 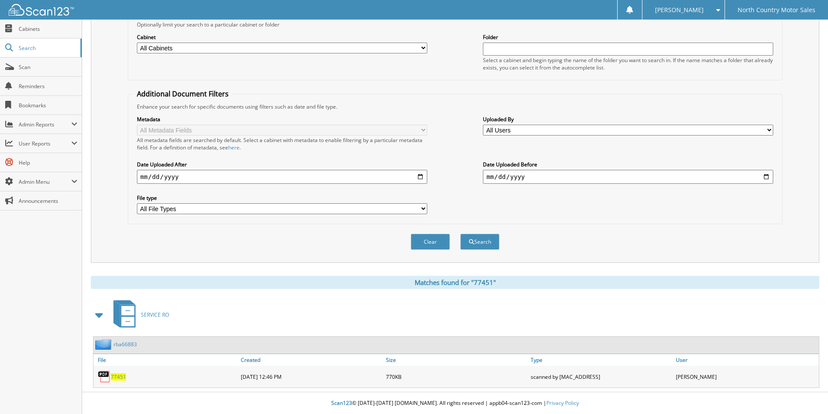 I want to click on label: Metadata, so click(x=282, y=119).